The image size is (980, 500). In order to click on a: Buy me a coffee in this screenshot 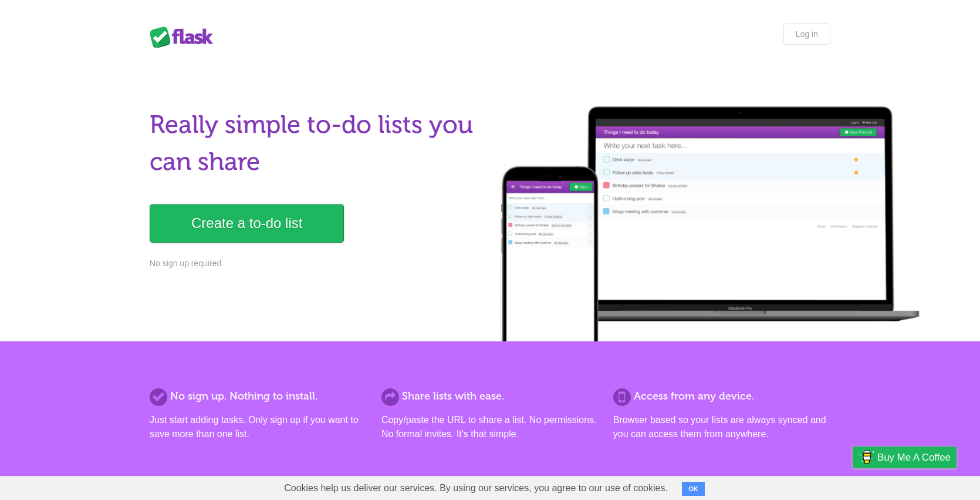, I will do `click(905, 456)`.